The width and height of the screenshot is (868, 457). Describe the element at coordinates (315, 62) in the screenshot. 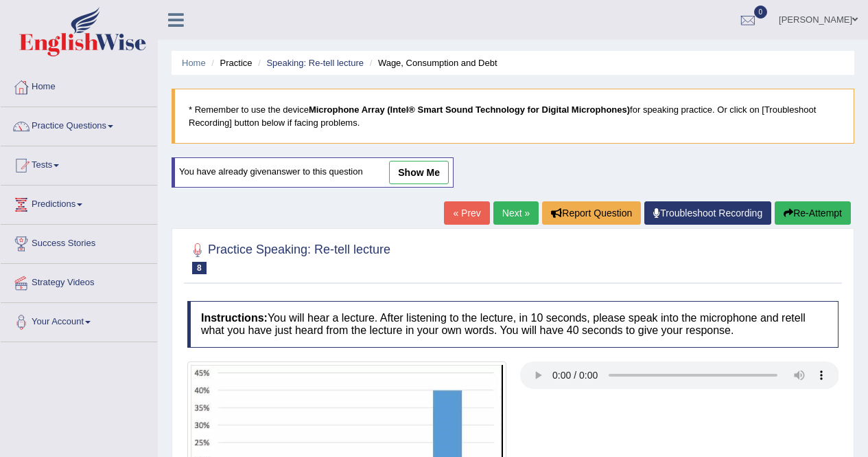

I see `a: Speaking: Re-tell lecture` at that location.